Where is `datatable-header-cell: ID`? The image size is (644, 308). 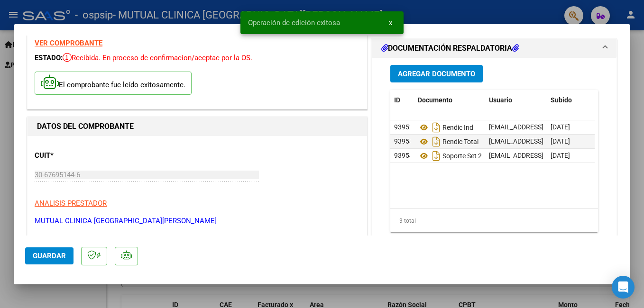 datatable-header-cell: ID is located at coordinates (402, 100).